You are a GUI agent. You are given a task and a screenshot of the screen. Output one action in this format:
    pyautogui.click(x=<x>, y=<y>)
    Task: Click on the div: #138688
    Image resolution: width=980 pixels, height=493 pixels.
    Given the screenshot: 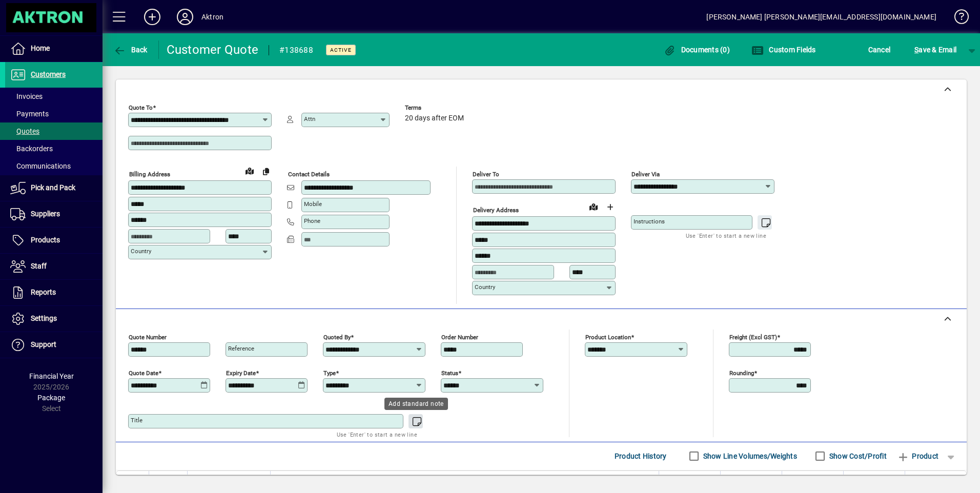 What is the action you would take?
    pyautogui.click(x=296, y=51)
    